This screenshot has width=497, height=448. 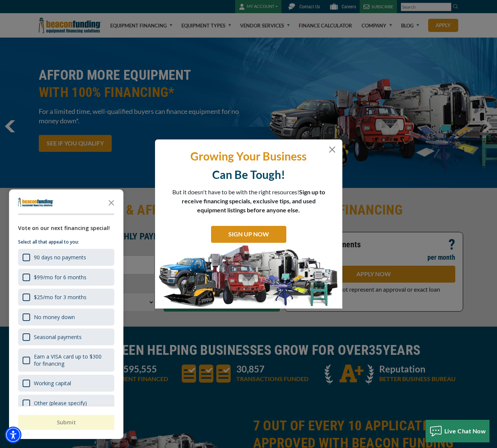 What do you see at coordinates (66, 242) in the screenshot?
I see `p: Select all that appeal to you:` at bounding box center [66, 242].